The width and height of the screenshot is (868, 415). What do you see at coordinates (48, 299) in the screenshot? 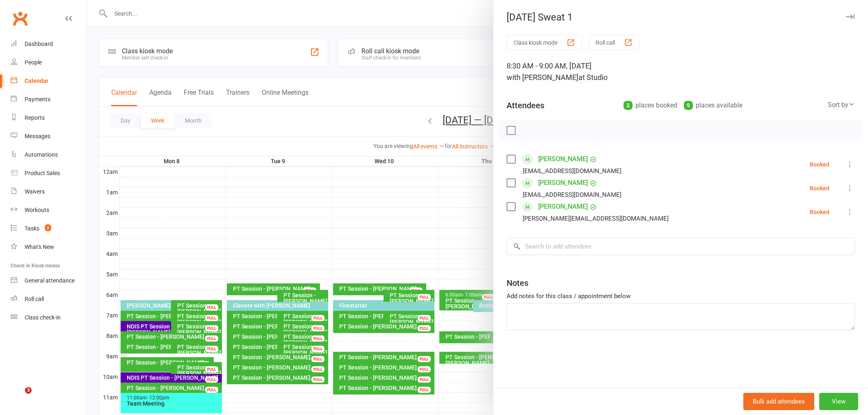
I see `a: Roll call` at bounding box center [48, 299].